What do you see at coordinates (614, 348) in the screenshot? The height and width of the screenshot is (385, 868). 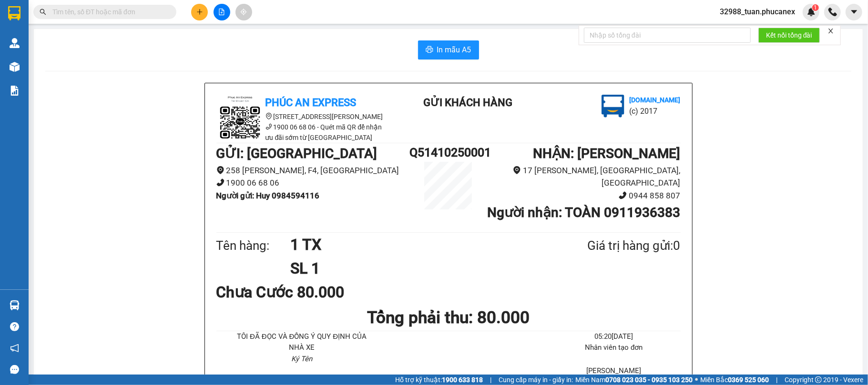 I see `li: Nhân viên tạo đơn` at bounding box center [614, 348].